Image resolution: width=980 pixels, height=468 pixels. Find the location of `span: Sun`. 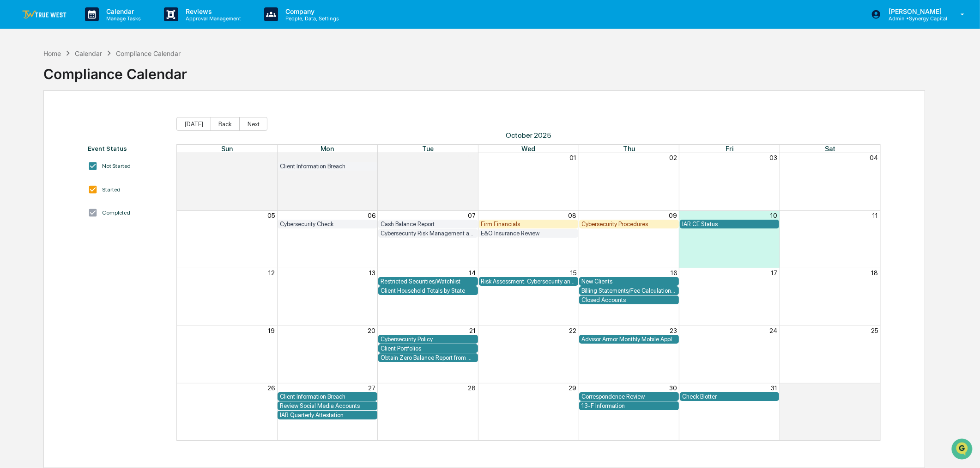

span: Sun is located at coordinates (227, 148).